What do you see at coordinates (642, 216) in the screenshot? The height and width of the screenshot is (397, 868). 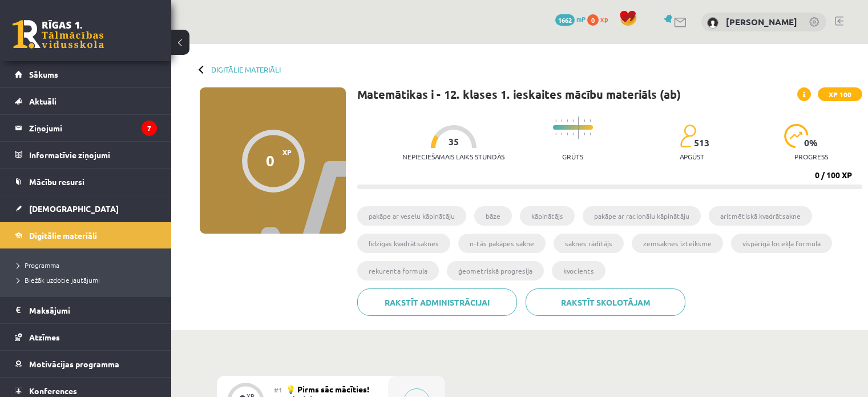 I see `li: pakāpe ar racionālu kāpinātāju` at bounding box center [642, 216].